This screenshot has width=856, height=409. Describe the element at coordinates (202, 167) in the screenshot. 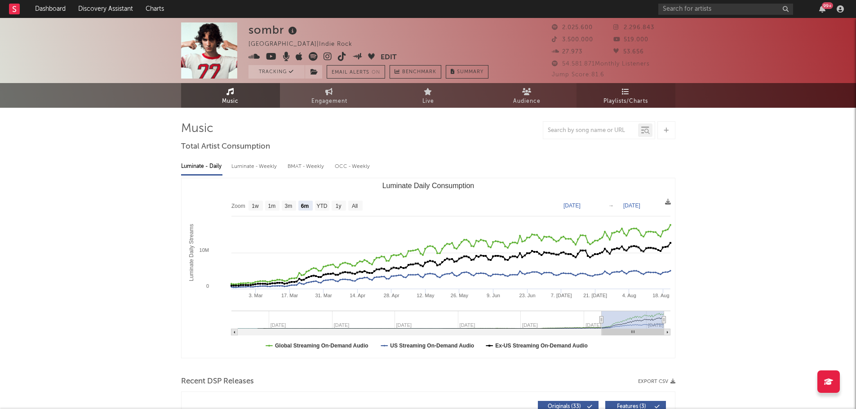

I see `div: Luminate - Daily` at that location.